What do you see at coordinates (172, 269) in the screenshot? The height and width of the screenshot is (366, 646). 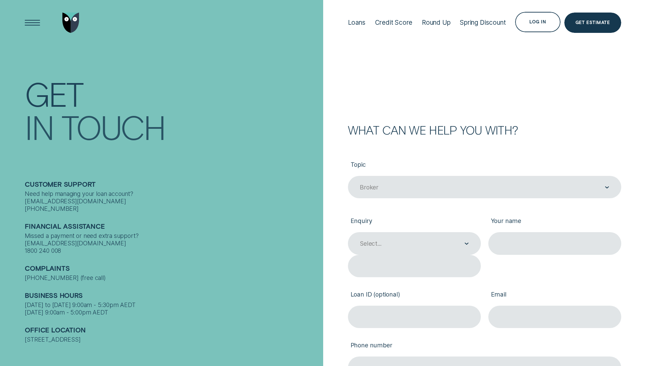 I see `h2: Complaints` at bounding box center [172, 269].